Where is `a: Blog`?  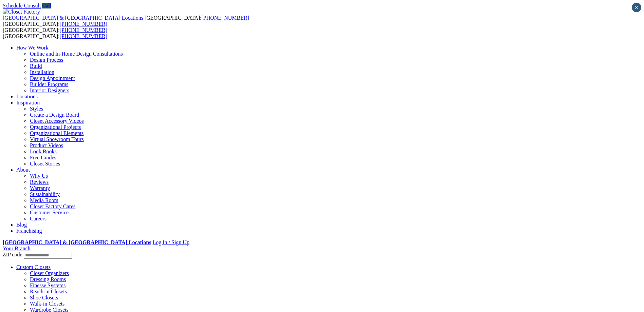 a: Blog is located at coordinates (22, 225).